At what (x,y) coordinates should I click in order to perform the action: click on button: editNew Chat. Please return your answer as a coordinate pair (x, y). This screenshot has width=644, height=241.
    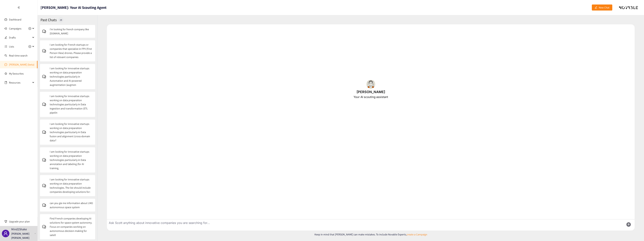
    Looking at the image, I should click on (602, 7).